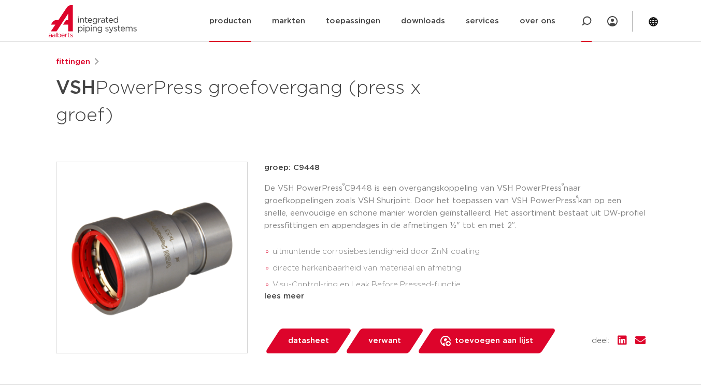 Image resolution: width=701 pixels, height=385 pixels. I want to click on span: verwant, so click(384, 341).